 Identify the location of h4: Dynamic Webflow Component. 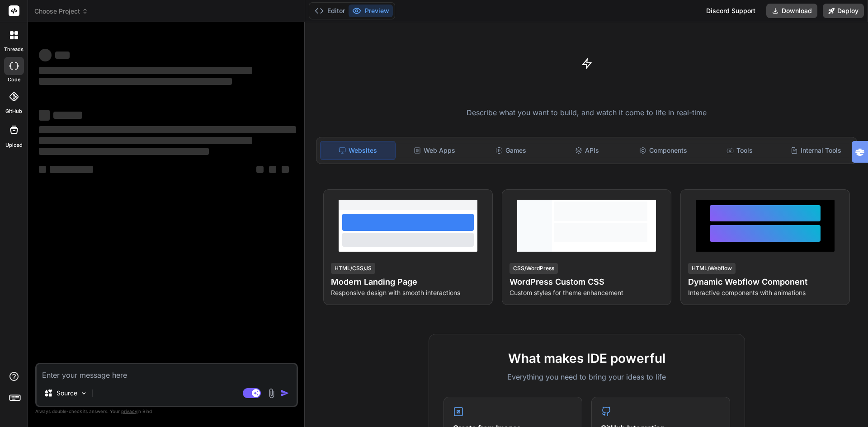
(765, 282).